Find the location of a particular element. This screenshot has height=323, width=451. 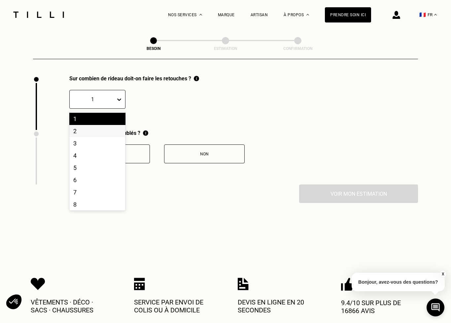

p: Devis en ligne en 20 secondes is located at coordinates (277, 306).